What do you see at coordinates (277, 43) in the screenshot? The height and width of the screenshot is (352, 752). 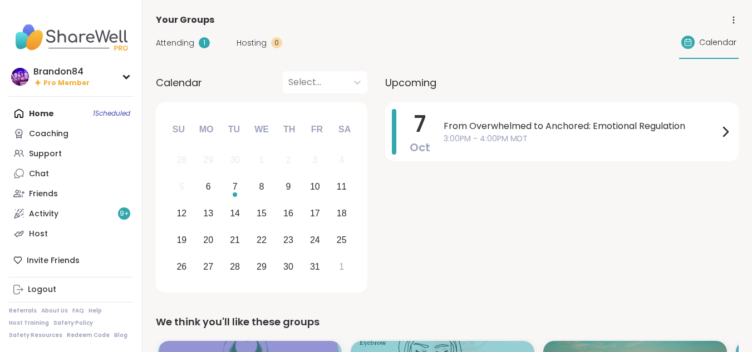 I see `div: 0` at bounding box center [277, 43].